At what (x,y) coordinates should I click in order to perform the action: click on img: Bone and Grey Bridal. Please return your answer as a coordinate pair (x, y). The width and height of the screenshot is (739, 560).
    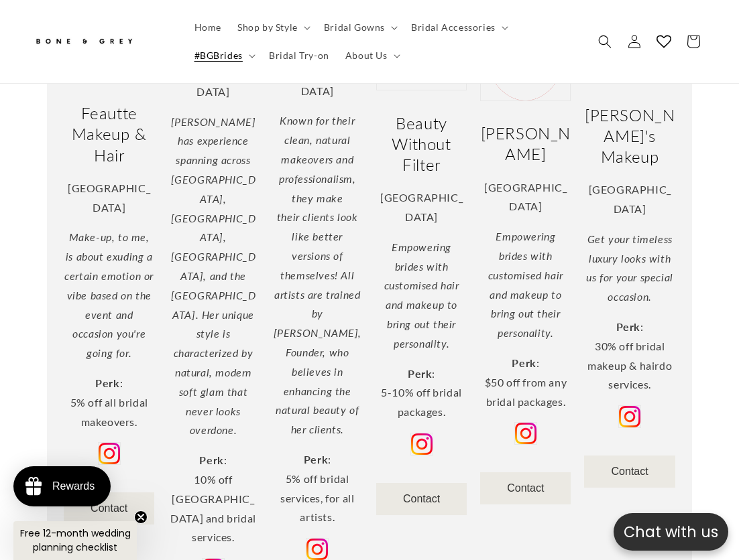
    Looking at the image, I should click on (84, 42).